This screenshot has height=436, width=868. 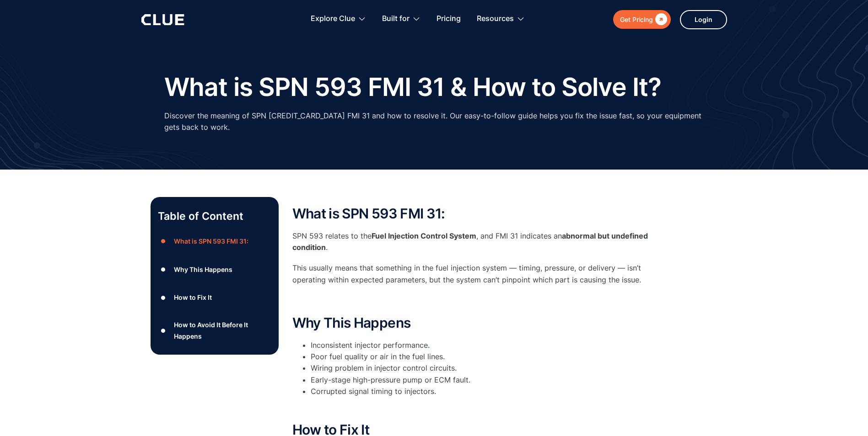 What do you see at coordinates (485, 392) in the screenshot?
I see `li: Corrupted signal timing to injectors.` at bounding box center [485, 392].